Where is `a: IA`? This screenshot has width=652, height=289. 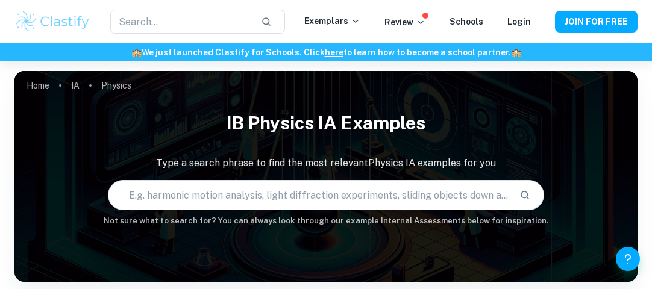
a: IA is located at coordinates (75, 86).